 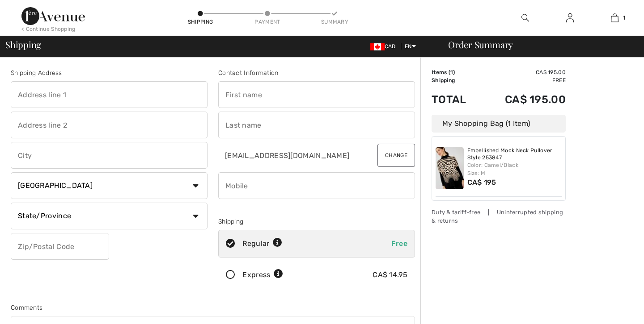 I want to click on div: < Continue Shopping, so click(x=48, y=29).